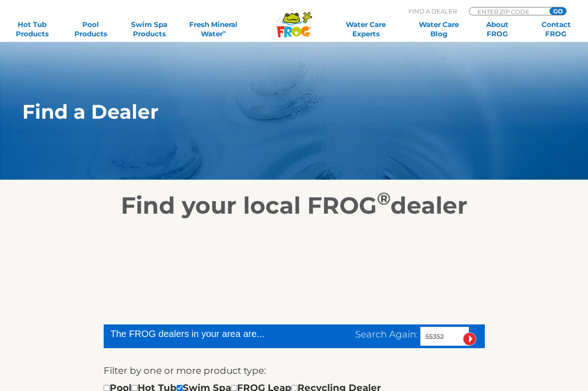 The width and height of the screenshot is (588, 391). What do you see at coordinates (149, 29) in the screenshot?
I see `a: Swim SpaProducts` at bounding box center [149, 29].